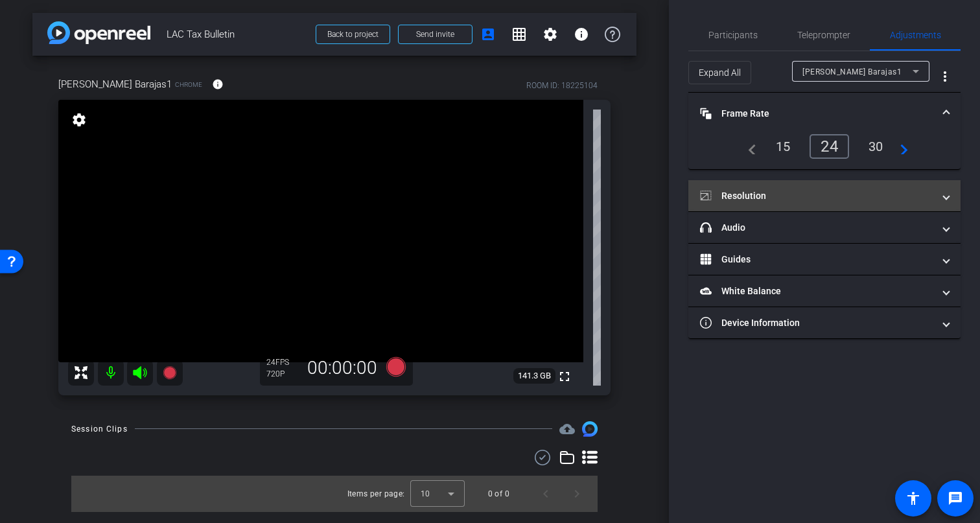  What do you see at coordinates (824, 196) in the screenshot?
I see `mat-expansion-panel-header: Resolution` at bounding box center [824, 196].